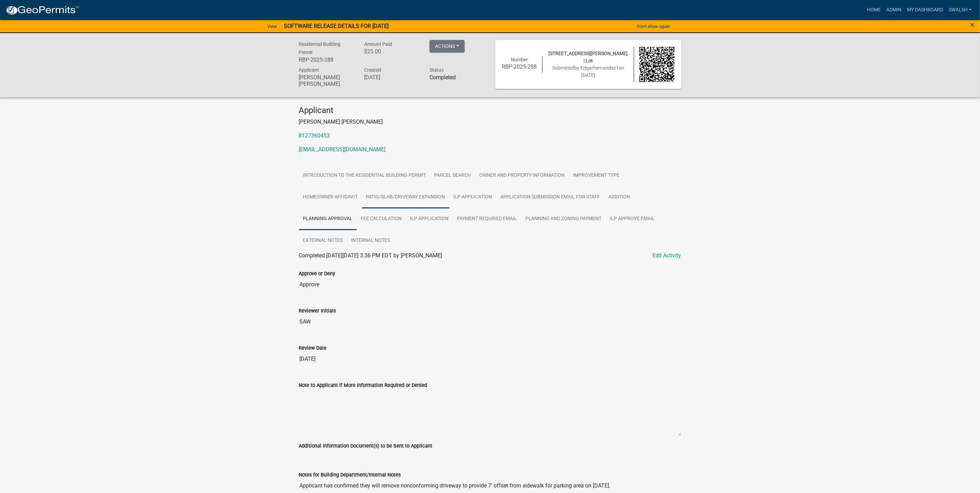  I want to click on span: by Edgarhernandez1, so click(596, 68).